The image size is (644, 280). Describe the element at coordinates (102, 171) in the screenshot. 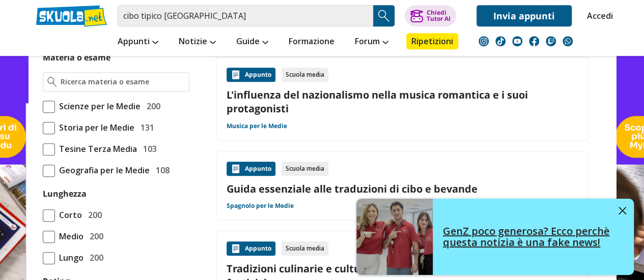

I see `span: Geografia per le Medie` at that location.